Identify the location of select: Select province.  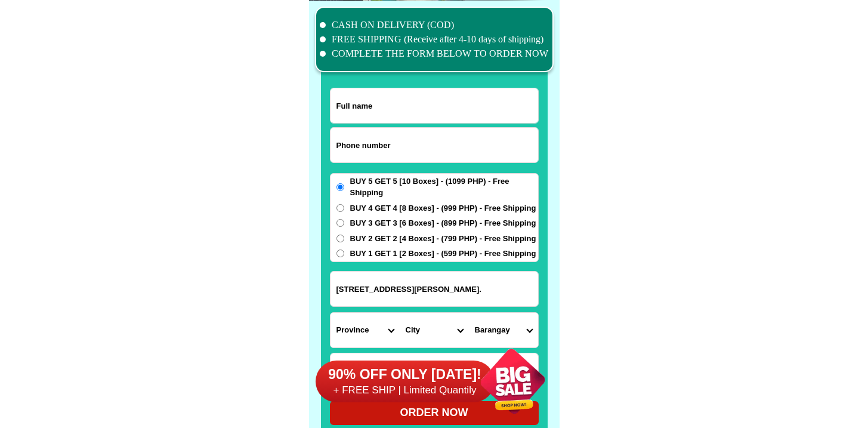
(365, 330).